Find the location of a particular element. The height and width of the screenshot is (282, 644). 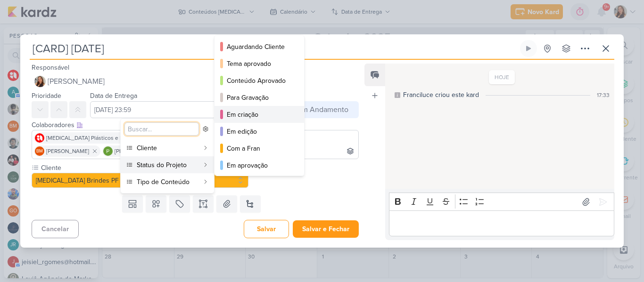

div: Conteúdo Aprovado is located at coordinates (260, 80).